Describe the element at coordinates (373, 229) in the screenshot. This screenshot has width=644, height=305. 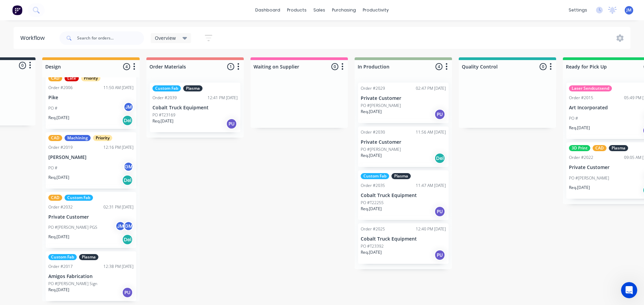
I see `div: Order #2025` at that location.